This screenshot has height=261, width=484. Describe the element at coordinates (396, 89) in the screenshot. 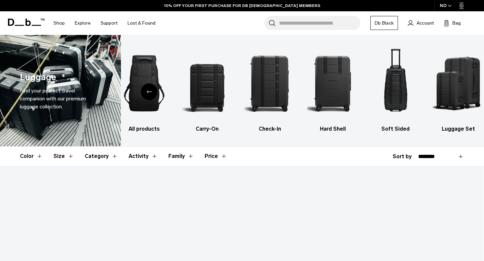

I see `a: Db Soft Sided` at that location.